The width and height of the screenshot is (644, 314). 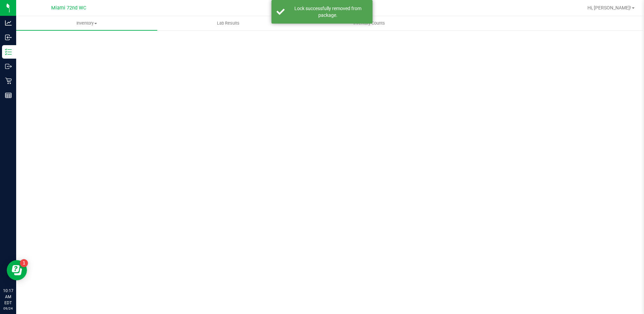 I want to click on p: 09/24, so click(x=8, y=308).